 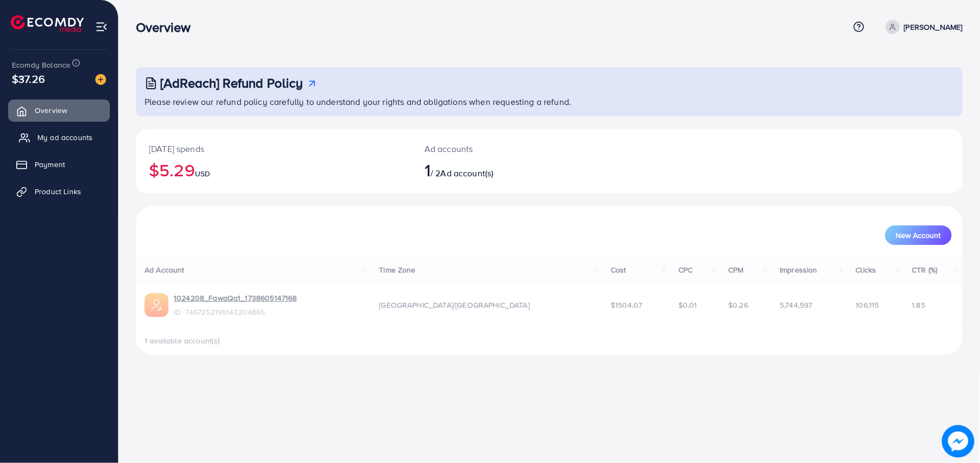 What do you see at coordinates (232, 83) in the screenshot?
I see `h3: [AdReach] Refund Policy` at bounding box center [232, 83].